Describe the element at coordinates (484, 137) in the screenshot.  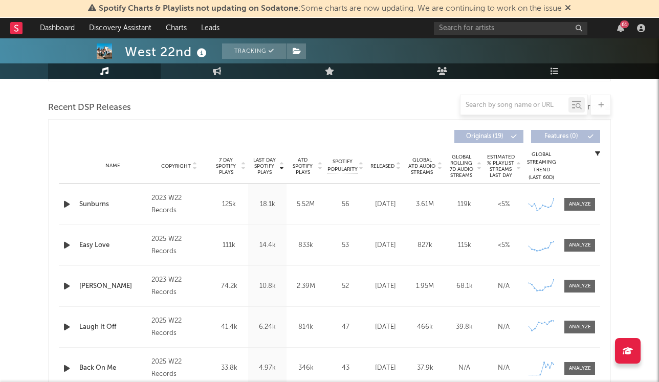
I see `span: Originals ( 19 )` at that location.